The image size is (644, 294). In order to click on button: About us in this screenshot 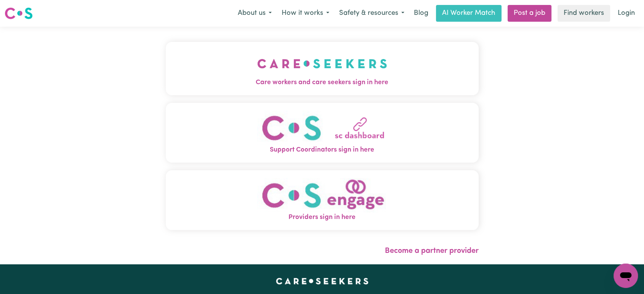, I will do `click(254, 13)`.